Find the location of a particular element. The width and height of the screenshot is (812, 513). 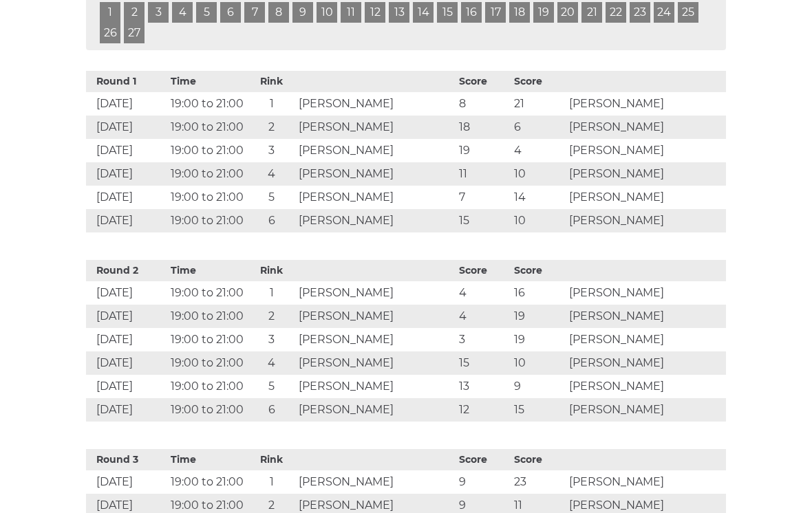

a: 21 is located at coordinates (592, 12).